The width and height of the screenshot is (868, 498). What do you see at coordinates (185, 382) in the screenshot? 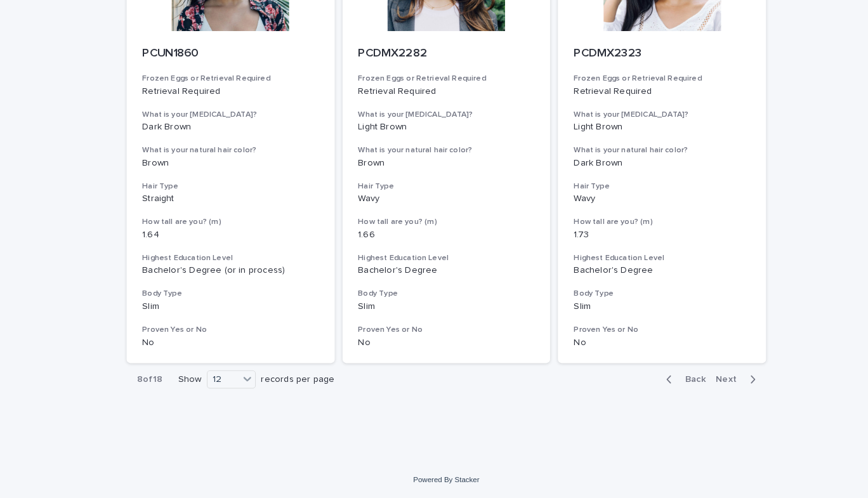
I see `p: Show` at bounding box center [185, 382].